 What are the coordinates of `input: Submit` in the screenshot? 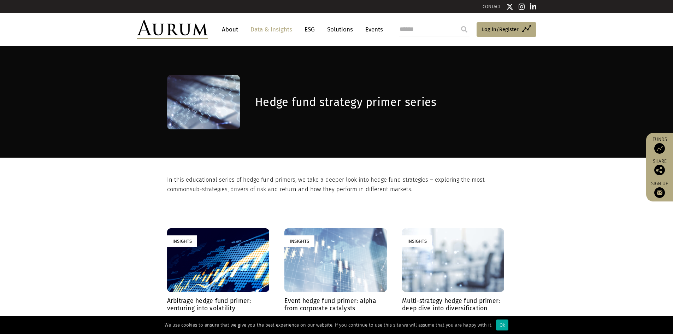 It's located at (464, 29).